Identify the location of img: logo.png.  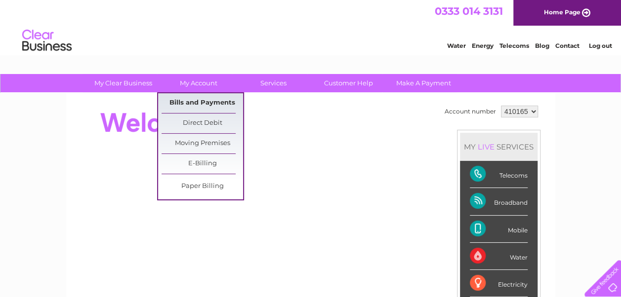
(47, 41).